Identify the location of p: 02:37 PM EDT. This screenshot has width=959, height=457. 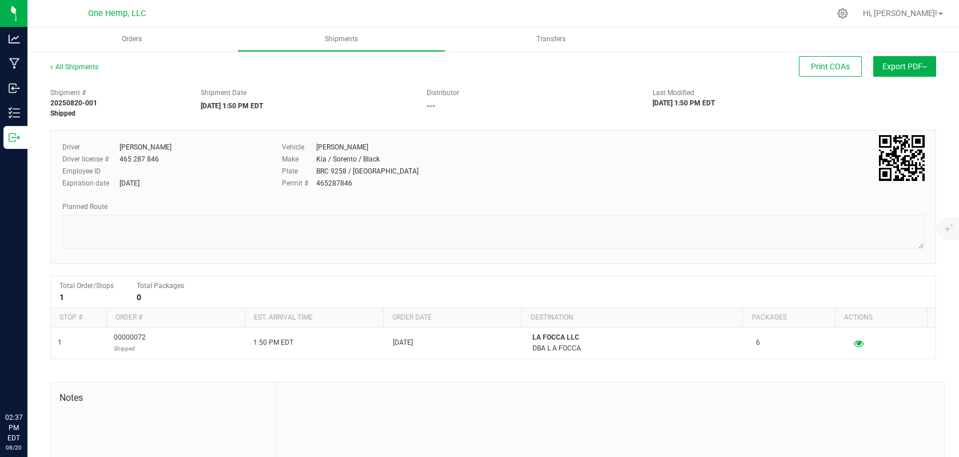
(14, 427).